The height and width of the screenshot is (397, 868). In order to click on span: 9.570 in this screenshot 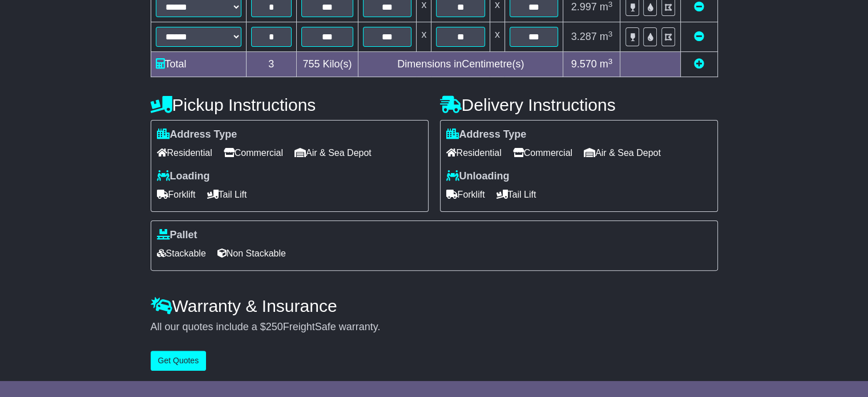, I will do `click(584, 64)`.